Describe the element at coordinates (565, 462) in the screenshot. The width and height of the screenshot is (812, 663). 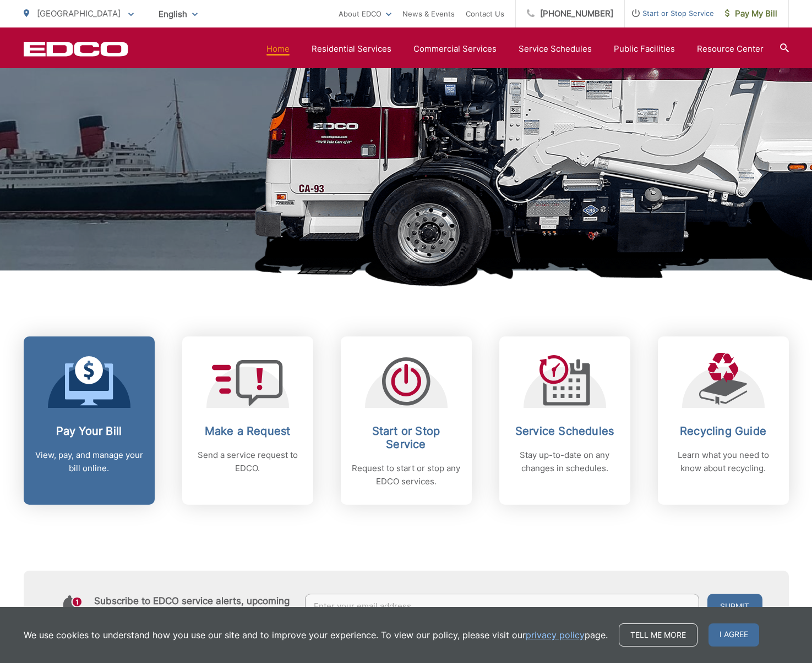
I see `p: Stay up-to-date on any changes in schedules.` at that location.